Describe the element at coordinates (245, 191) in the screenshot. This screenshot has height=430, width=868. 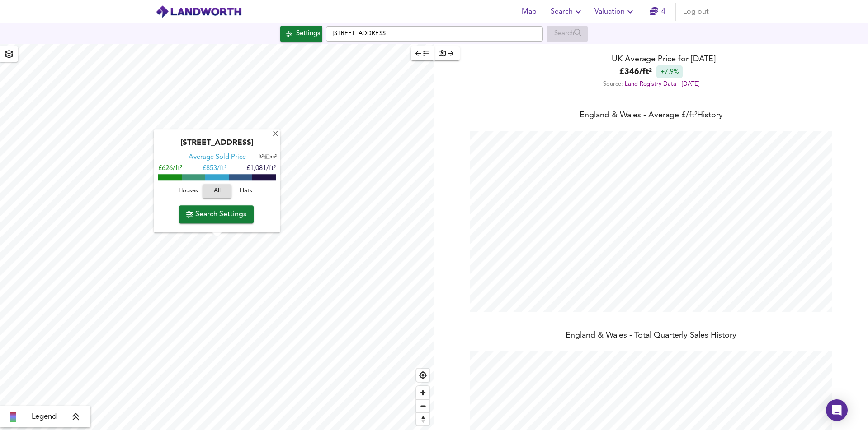
I see `button: Flats` at that location.